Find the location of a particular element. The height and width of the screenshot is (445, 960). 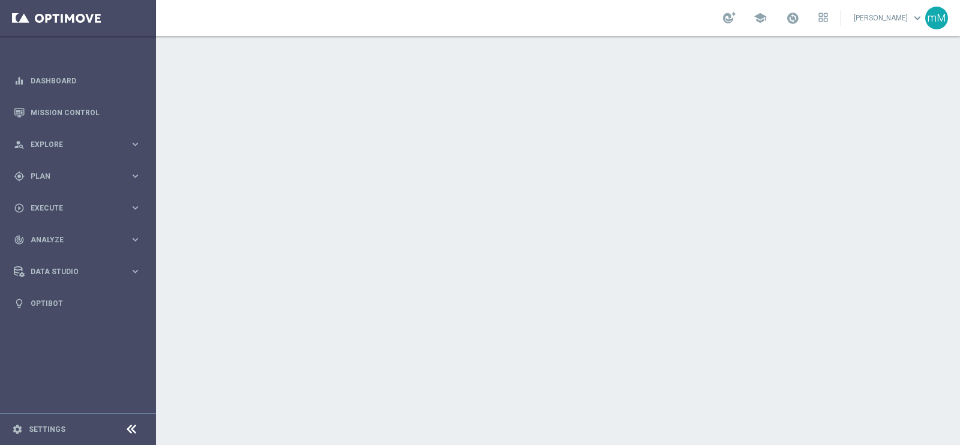

span: Analyze is located at coordinates (80, 240).